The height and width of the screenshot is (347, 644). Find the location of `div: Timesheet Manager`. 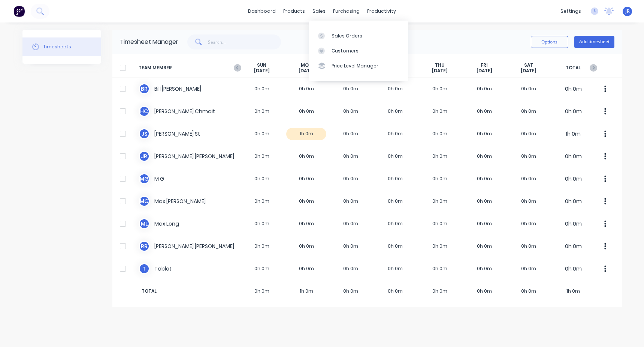

div: Timesheet Manager is located at coordinates (149, 42).